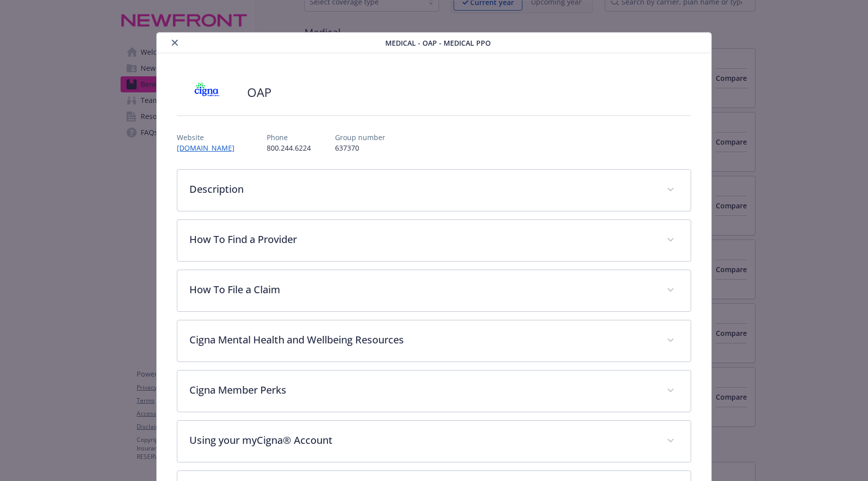 This screenshot has height=481, width=868. I want to click on h2: OAP, so click(259, 93).